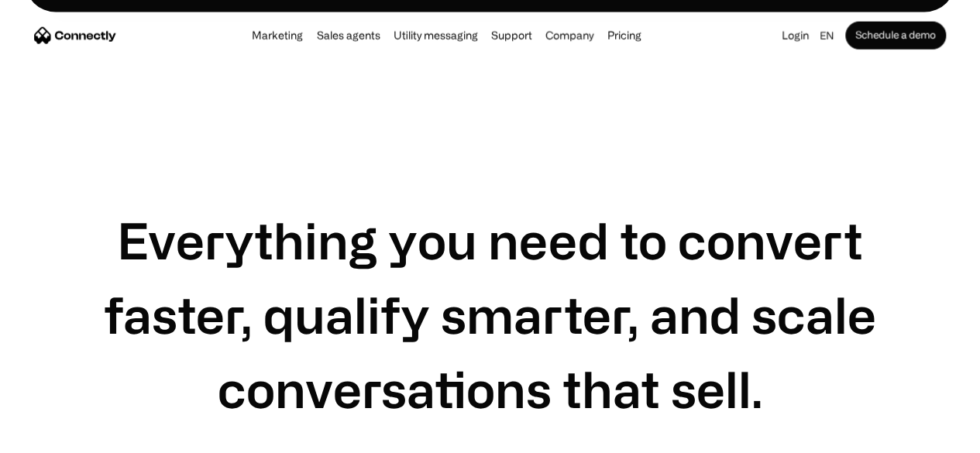 The image size is (980, 453). What do you see at coordinates (795, 36) in the screenshot?
I see `a: Login` at bounding box center [795, 36].